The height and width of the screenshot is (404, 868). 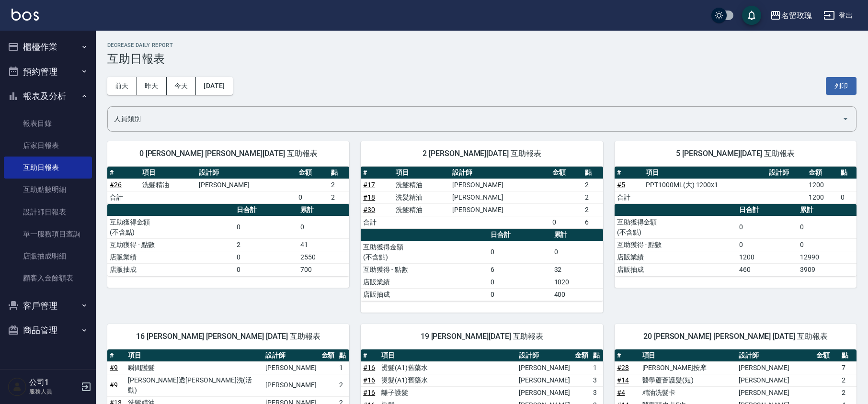 I want to click on td: 460, so click(x=767, y=269).